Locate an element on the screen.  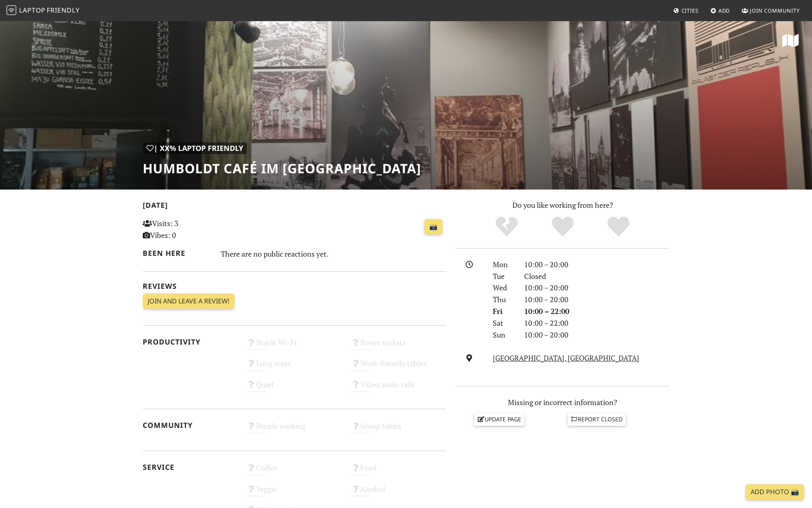
a: LaptopFriendly LaptopFriendly is located at coordinates (43, 10).